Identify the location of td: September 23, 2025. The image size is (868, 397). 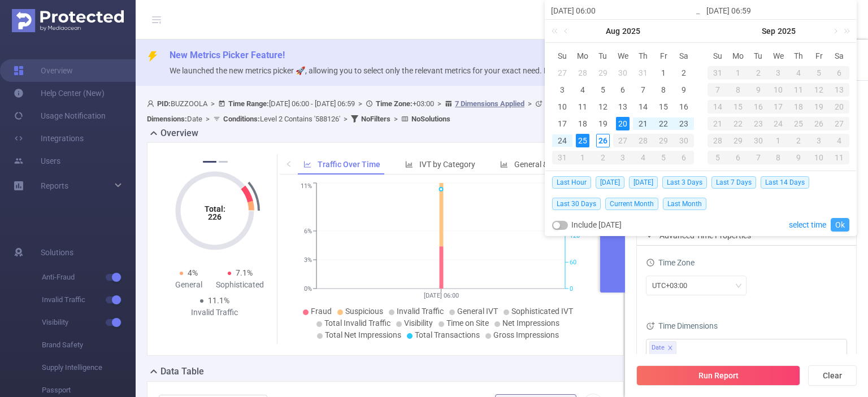
(758, 124).